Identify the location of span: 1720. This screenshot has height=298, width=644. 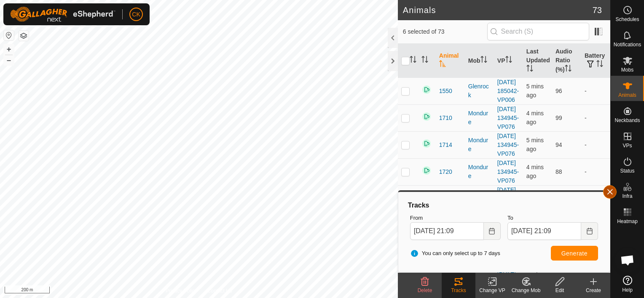
(445, 172).